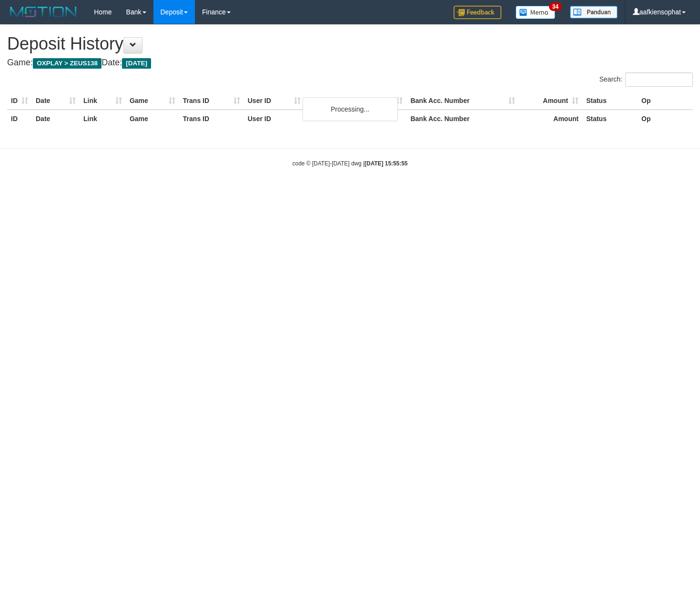 Image resolution: width=700 pixels, height=595 pixels. I want to click on img: Button%20Memo.svg, so click(536, 13).